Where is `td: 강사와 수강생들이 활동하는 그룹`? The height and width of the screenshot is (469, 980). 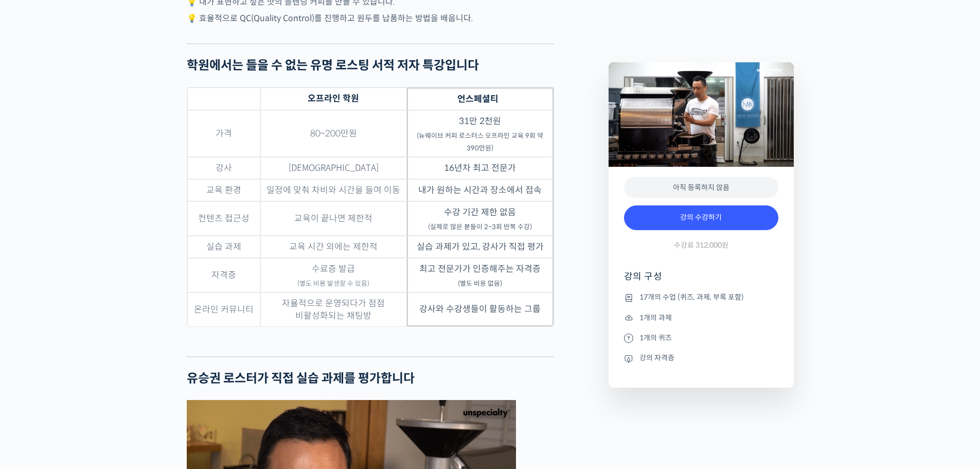 td: 강사와 수강생들이 활동하는 그룹 is located at coordinates (480, 309).